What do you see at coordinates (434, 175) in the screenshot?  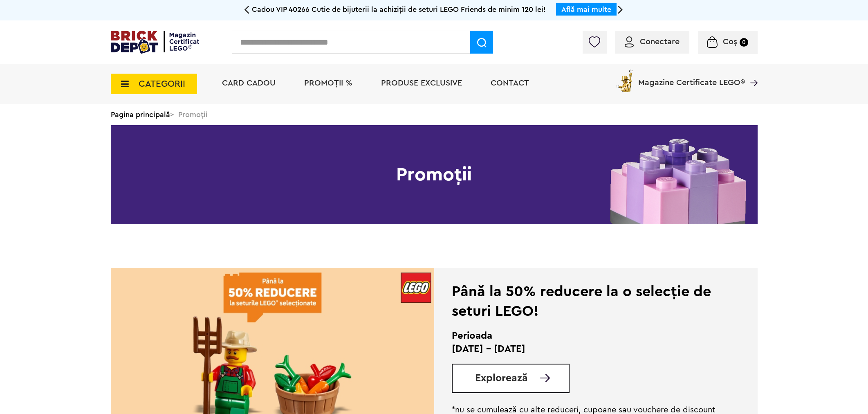 I see `h1: Promoții` at bounding box center [434, 175].